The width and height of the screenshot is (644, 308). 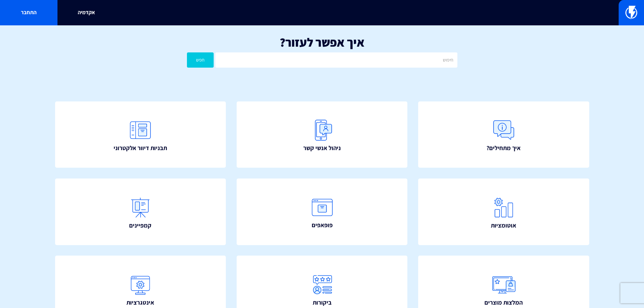 What do you see at coordinates (322, 135) in the screenshot?
I see `a: ניהול אנשי קשר` at bounding box center [322, 135].